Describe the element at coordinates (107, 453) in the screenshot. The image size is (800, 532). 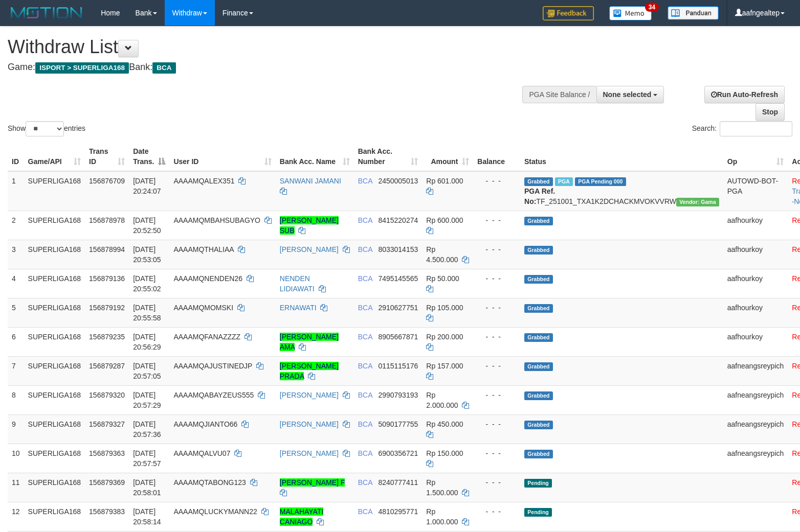
I see `span: 156879363` at that location.